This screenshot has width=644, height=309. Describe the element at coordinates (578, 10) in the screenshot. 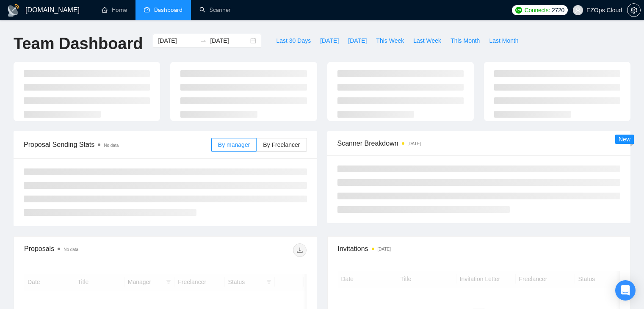

I see `span: user` at that location.